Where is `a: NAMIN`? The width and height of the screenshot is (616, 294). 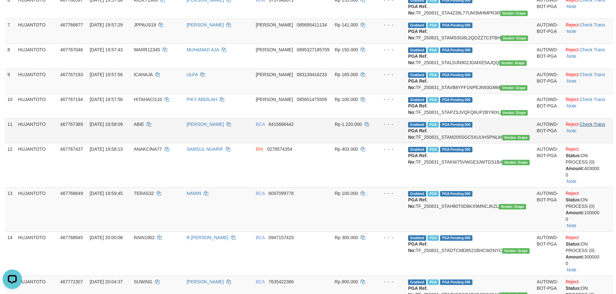 a: NAMIN is located at coordinates (194, 194).